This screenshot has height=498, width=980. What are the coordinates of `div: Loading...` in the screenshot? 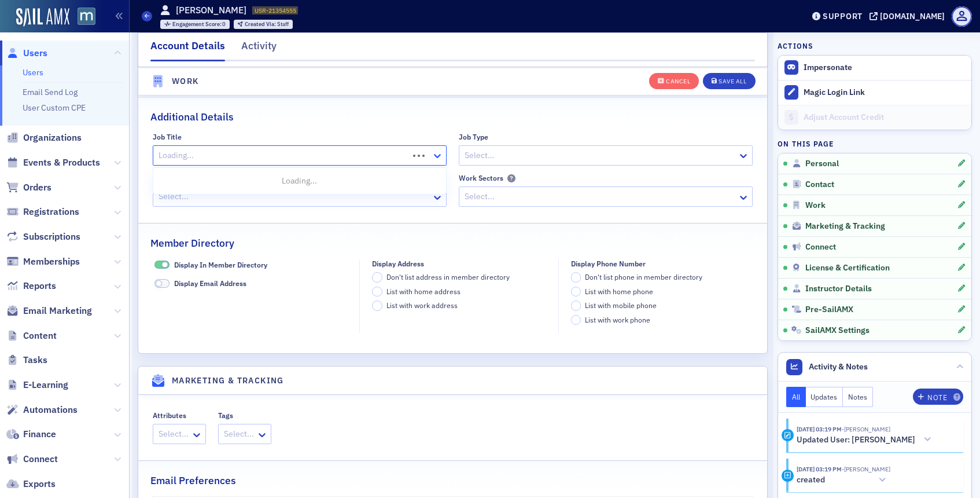 It's located at (300, 181).